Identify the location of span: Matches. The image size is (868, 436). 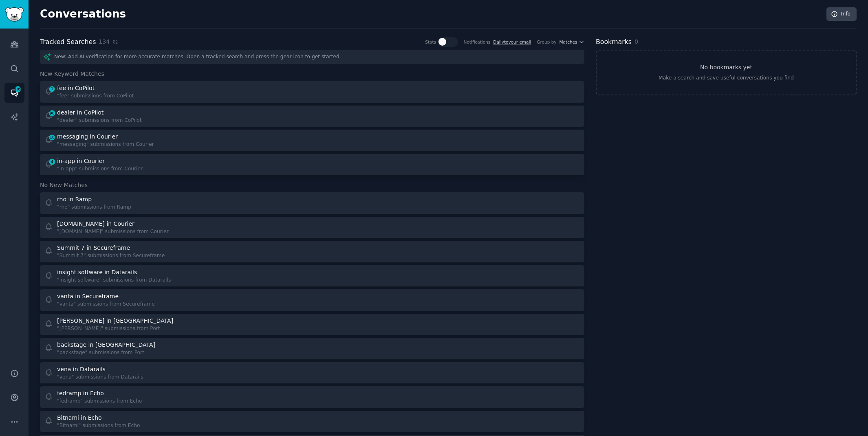
(568, 42).